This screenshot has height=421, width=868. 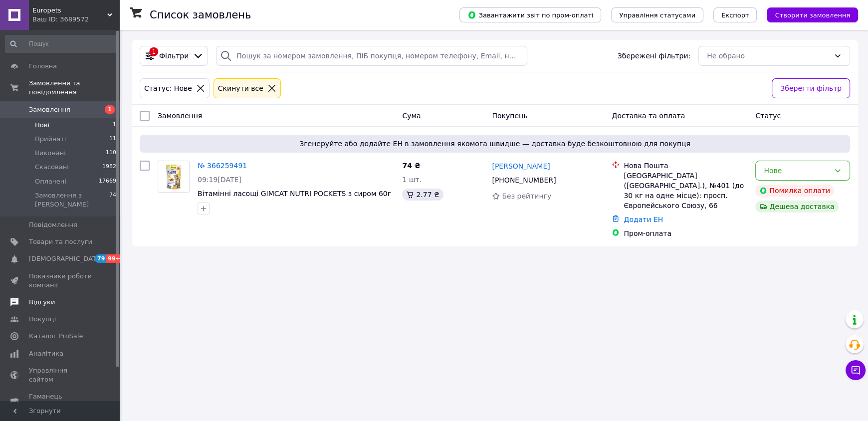 I want to click on div: Помилка оплати, so click(x=795, y=191).